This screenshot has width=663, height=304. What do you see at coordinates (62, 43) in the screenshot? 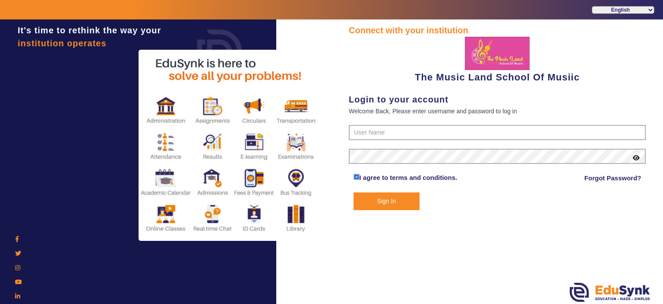
I see `span: institution operates` at bounding box center [62, 43].